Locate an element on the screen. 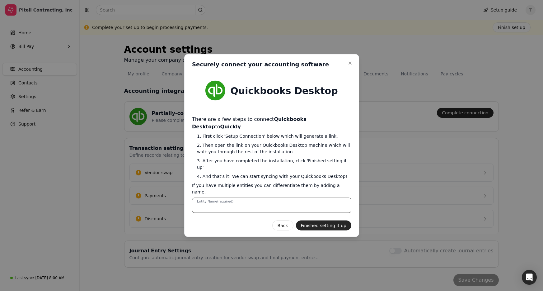  span: If you have multiple entities you can differentiate them by adding a name. is located at coordinates (272, 189).